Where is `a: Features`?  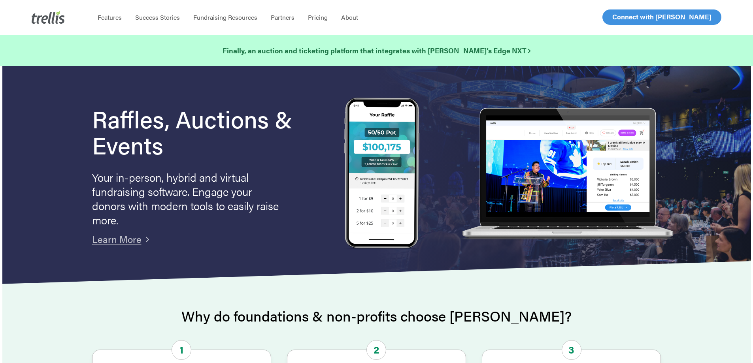 a: Features is located at coordinates (110, 17).